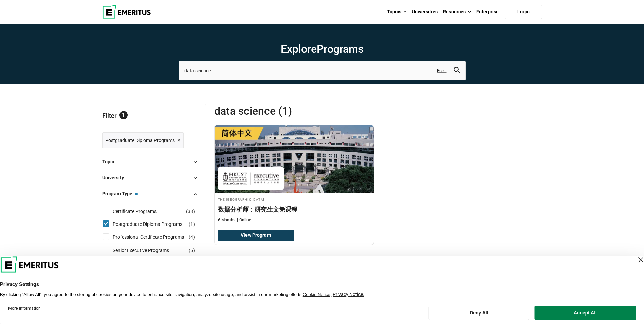 The width and height of the screenshot is (644, 324). Describe the element at coordinates (296, 111) in the screenshot. I see `span: data science (1)` at that location.